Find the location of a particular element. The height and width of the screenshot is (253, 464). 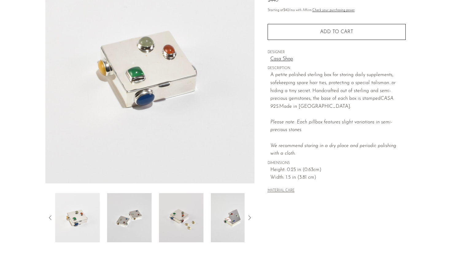

span: Add to cart is located at coordinates (336, 32).